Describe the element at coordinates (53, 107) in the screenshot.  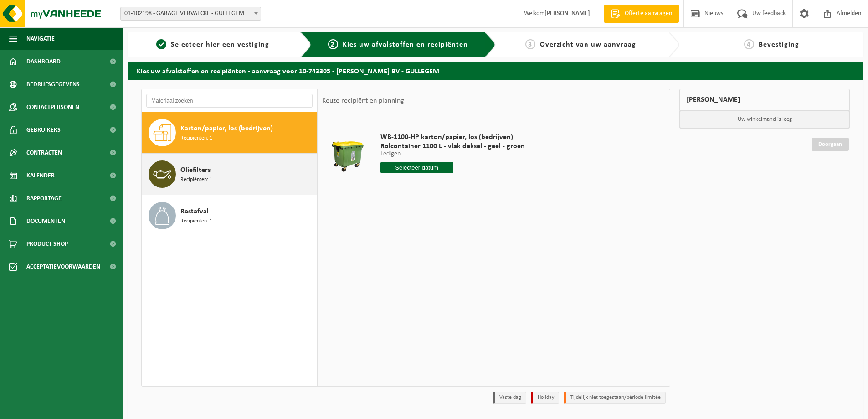
I see `span: Contactpersonen` at that location.